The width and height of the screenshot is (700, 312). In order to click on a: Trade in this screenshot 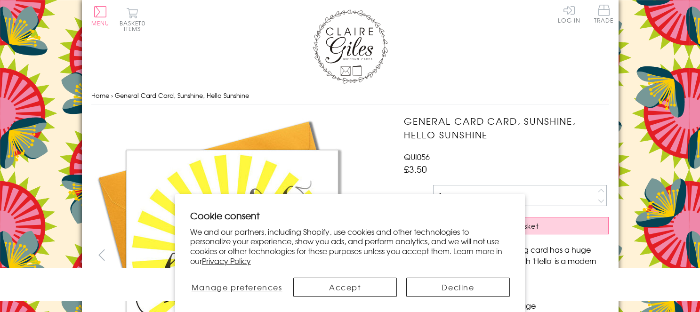, I will do `click(604, 15)`.